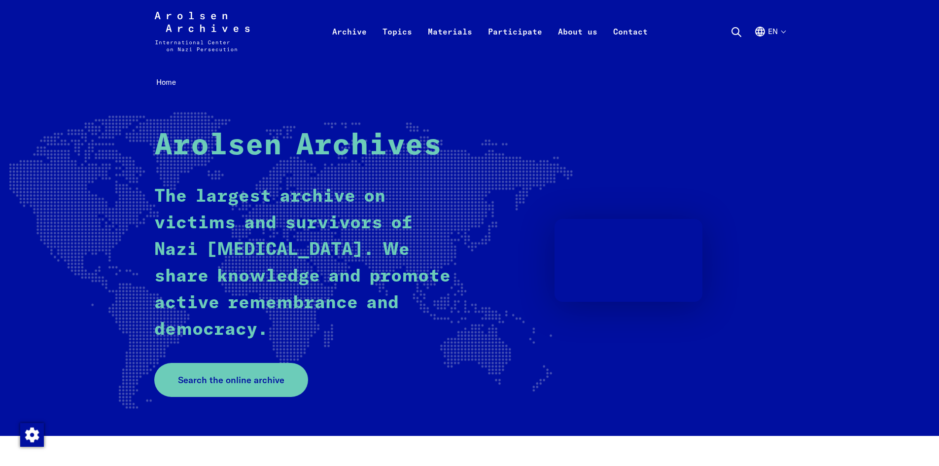 The width and height of the screenshot is (939, 466). What do you see at coordinates (578, 43) in the screenshot?
I see `a: About us` at bounding box center [578, 43].